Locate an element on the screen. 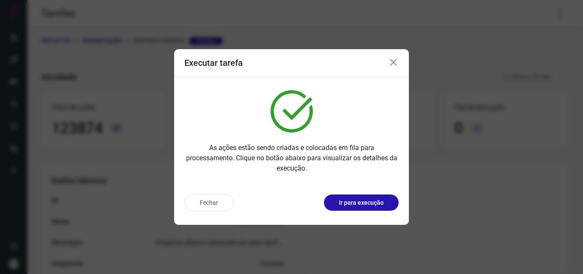 Image resolution: width=583 pixels, height=274 pixels. img: verified.svg is located at coordinates (291, 111).